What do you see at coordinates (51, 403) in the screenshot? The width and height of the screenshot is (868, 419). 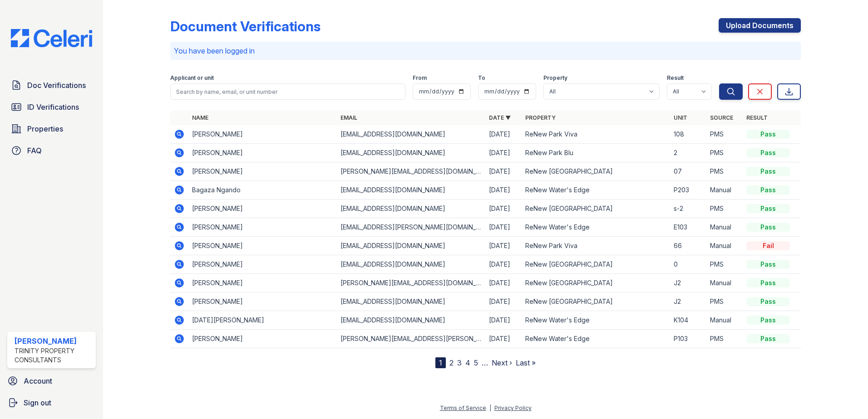 I see `button: Sign out` at bounding box center [51, 403].